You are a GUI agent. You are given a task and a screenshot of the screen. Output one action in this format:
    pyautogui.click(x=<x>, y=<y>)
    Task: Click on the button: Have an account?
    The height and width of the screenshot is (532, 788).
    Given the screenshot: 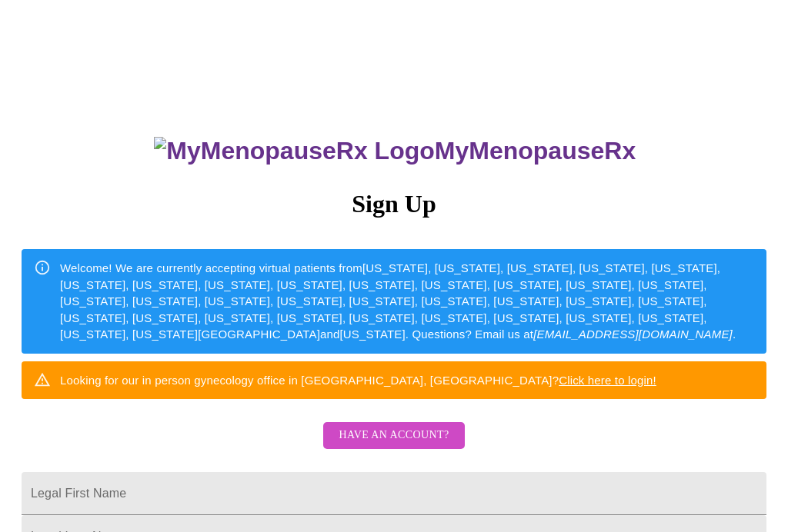 What is the action you would take?
    pyautogui.click(x=394, y=435)
    